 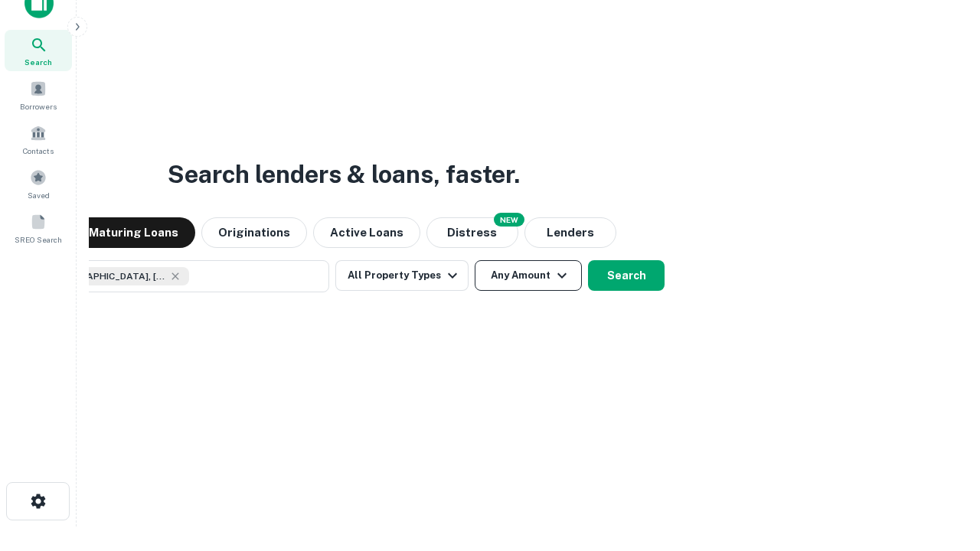 I want to click on button: Search, so click(x=626, y=276).